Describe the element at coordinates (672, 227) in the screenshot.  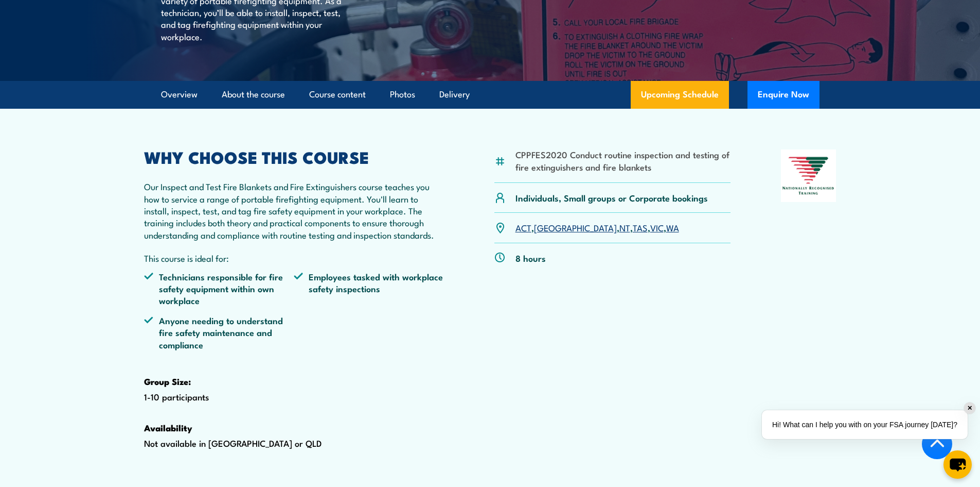
I see `a: WA` at that location.